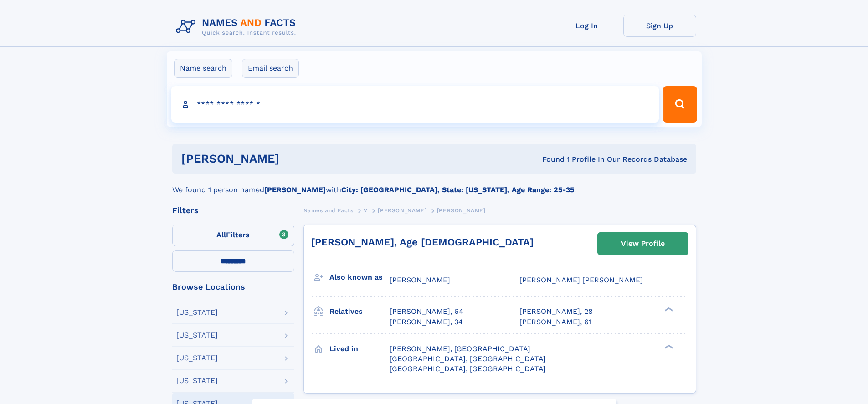 The image size is (868, 404). Describe the element at coordinates (360, 350) in the screenshot. I see `h3: Lived in` at that location.